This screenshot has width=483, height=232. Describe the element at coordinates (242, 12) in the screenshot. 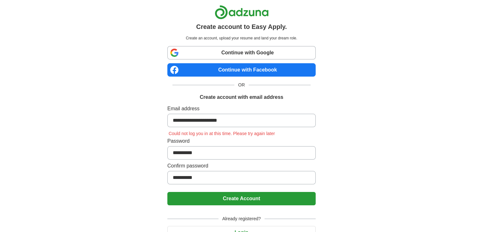

I see `img: Adzuna logo` at that location.